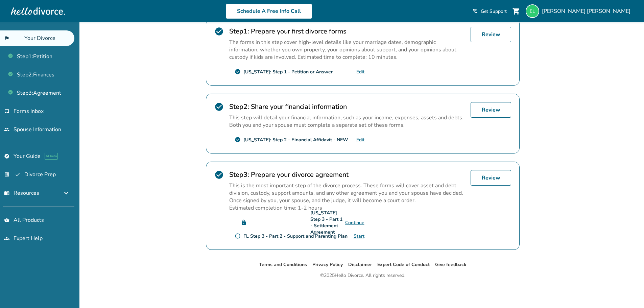  Describe the element at coordinates (12, 174) in the screenshot. I see `span: list_alt_check` at that location.